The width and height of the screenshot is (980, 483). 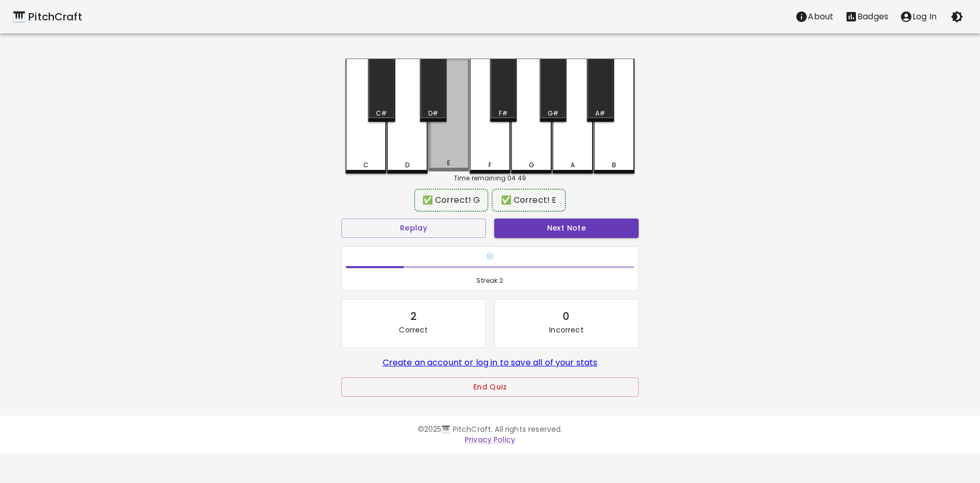 I want to click on div: C, so click(x=366, y=165).